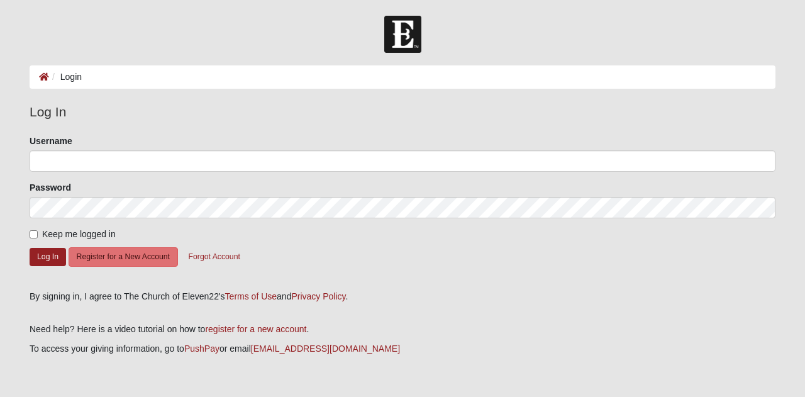 This screenshot has height=397, width=805. Describe the element at coordinates (403, 34) in the screenshot. I see `img: Church of Eleven22 Logo` at that location.